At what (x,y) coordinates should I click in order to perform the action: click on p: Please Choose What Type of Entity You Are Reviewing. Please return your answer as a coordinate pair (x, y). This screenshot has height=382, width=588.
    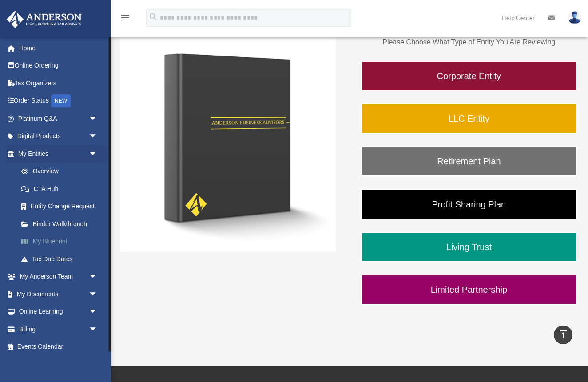
    Looking at the image, I should click on (468, 42).